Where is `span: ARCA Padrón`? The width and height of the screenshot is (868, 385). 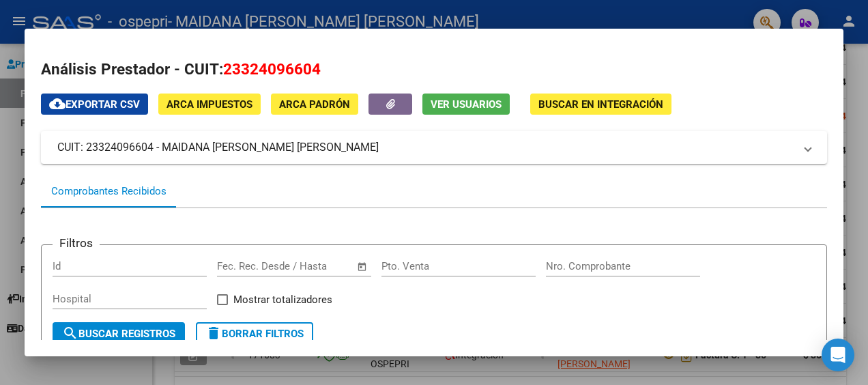 span: ARCA Padrón is located at coordinates (314, 104).